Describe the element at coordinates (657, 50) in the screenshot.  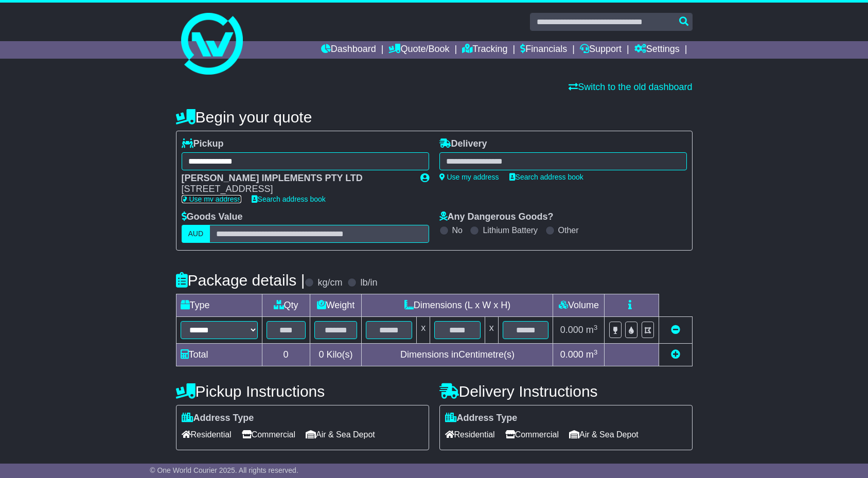
I see `a: Settings` at that location.